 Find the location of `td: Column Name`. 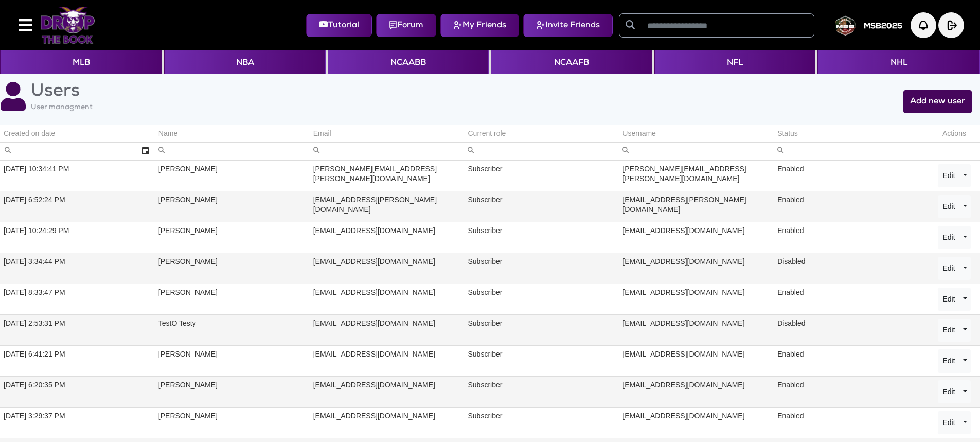

td: Column Name is located at coordinates (232, 134).